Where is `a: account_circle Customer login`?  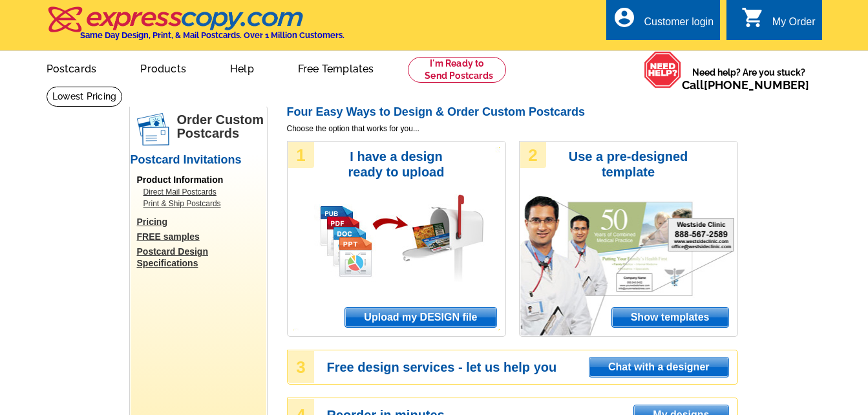
a: account_circle Customer login is located at coordinates (663, 22).